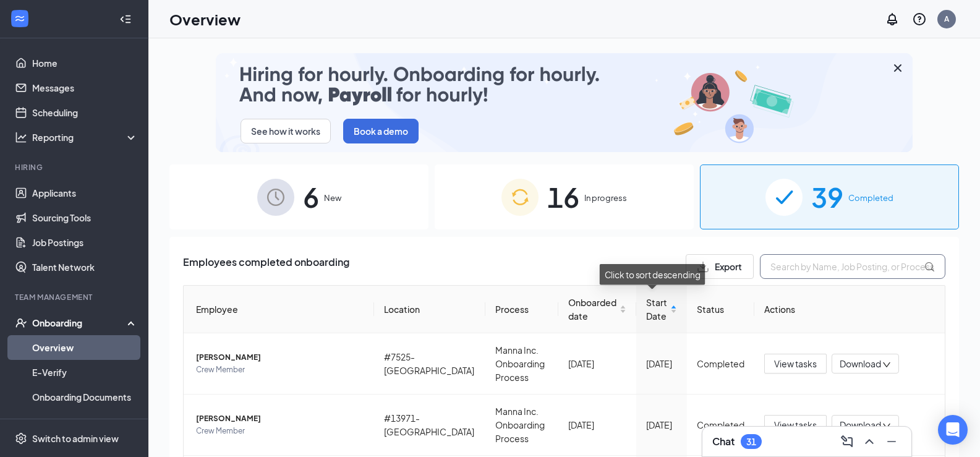 This screenshot has width=980, height=457. What do you see at coordinates (947, 18) in the screenshot?
I see `div: A` at bounding box center [947, 18].